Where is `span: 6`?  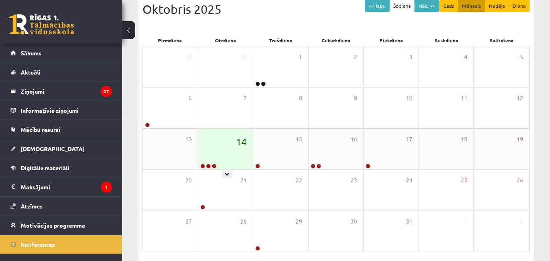 span: 6 is located at coordinates (190, 98).